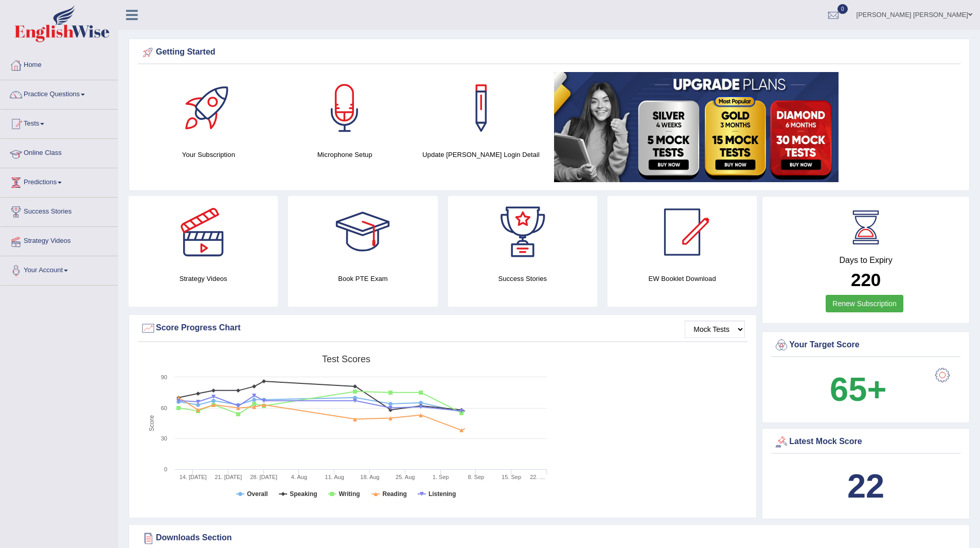  Describe the element at coordinates (842, 9) in the screenshot. I see `span: 0` at that location.